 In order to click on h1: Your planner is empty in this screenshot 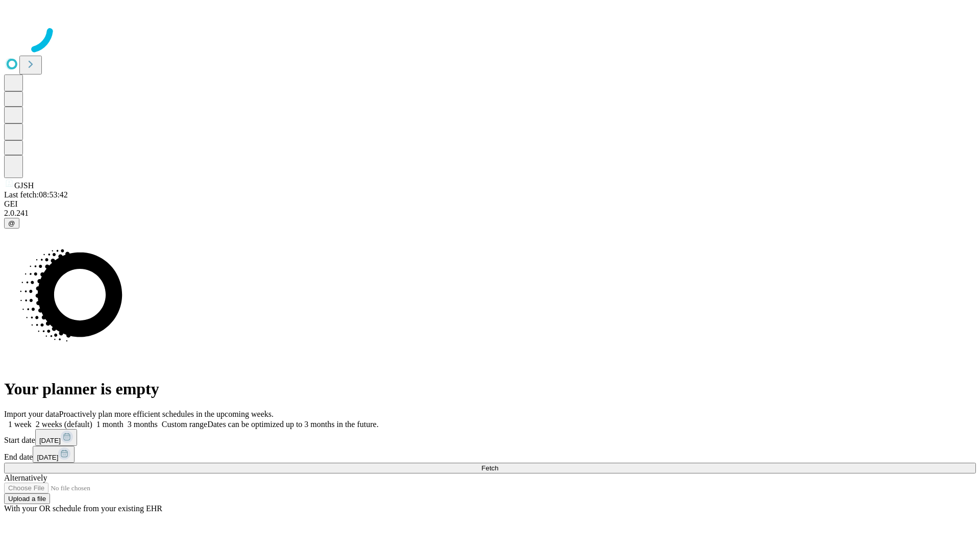, I will do `click(490, 389)`.